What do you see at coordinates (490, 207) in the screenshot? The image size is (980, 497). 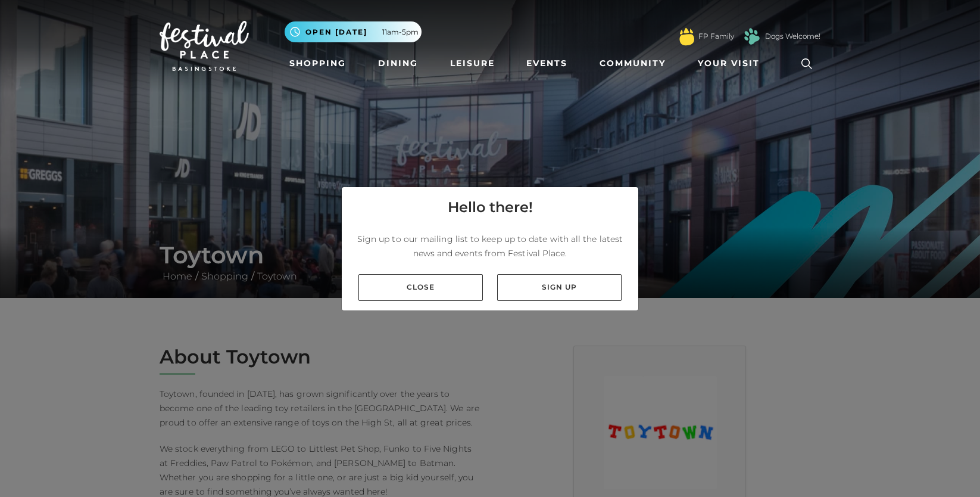 I see `h4: Hello there!` at bounding box center [490, 207].